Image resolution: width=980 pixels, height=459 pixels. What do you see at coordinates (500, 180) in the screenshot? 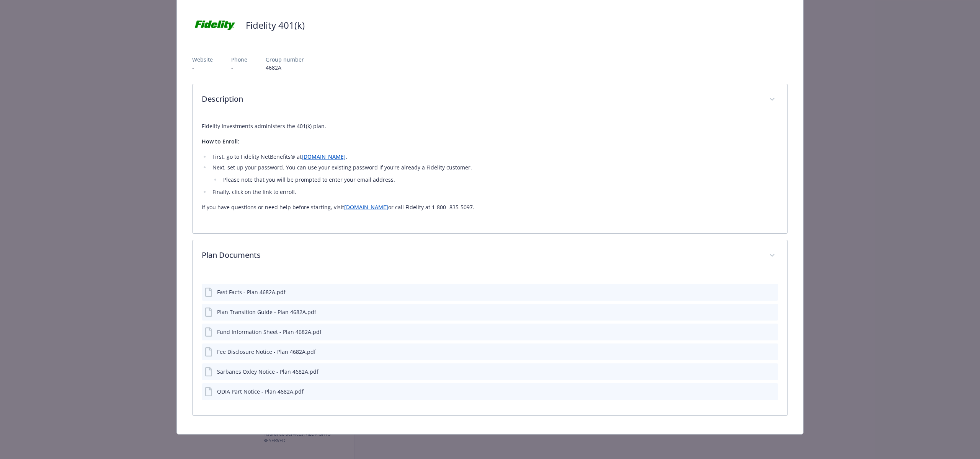
I see `li: Please note that you will be prompted to enter your email address.` at bounding box center [500, 180].